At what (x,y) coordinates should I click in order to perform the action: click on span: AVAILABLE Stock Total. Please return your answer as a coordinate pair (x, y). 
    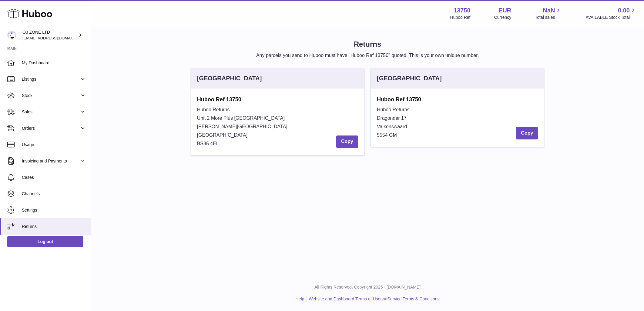
    Looking at the image, I should click on (611, 17).